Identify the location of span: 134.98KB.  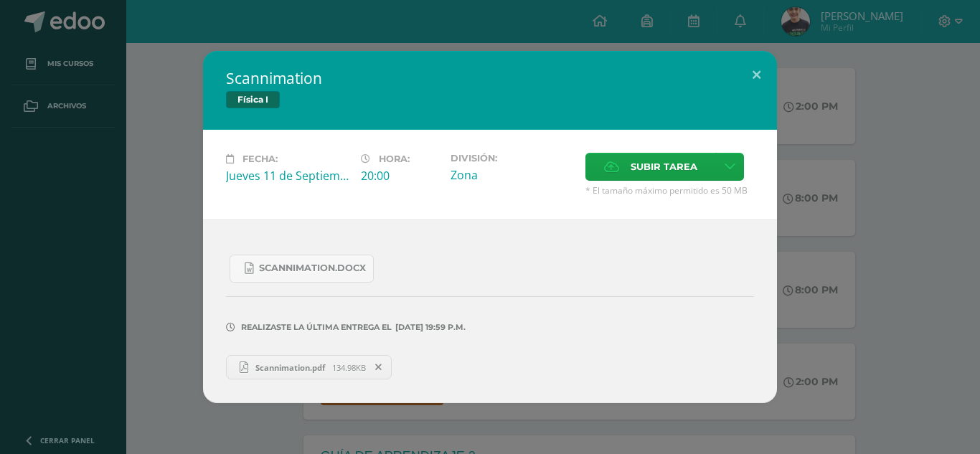
(349, 367).